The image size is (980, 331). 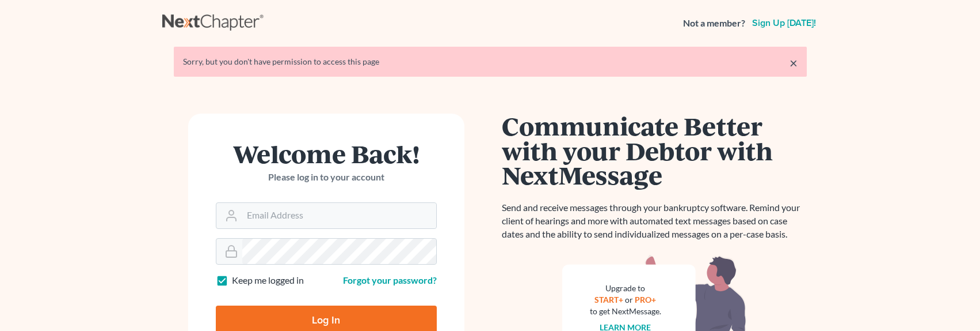 I want to click on p: Please log in to your account, so click(x=326, y=177).